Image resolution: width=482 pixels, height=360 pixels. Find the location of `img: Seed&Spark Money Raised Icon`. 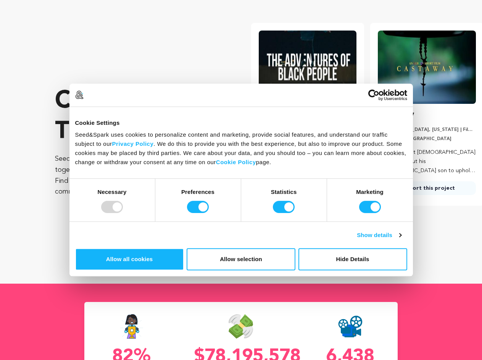

img: Seed&Spark Money Raised Icon is located at coordinates (241, 327).